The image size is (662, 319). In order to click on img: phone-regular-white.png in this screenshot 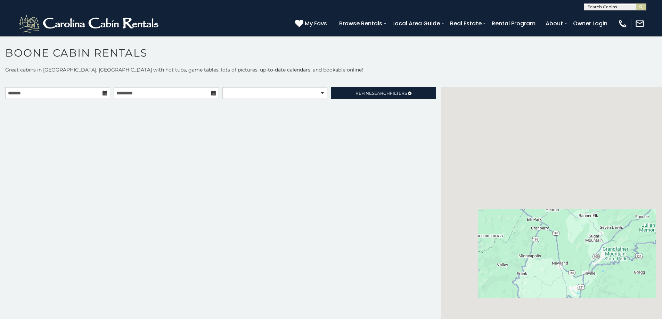, I will do `click(623, 24)`.